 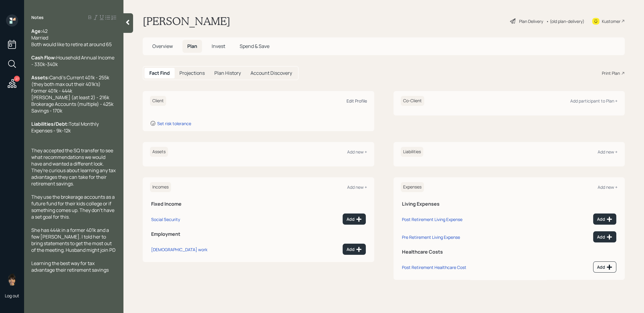 What do you see at coordinates (254, 46) in the screenshot?
I see `span: Spend & Save` at bounding box center [254, 46].